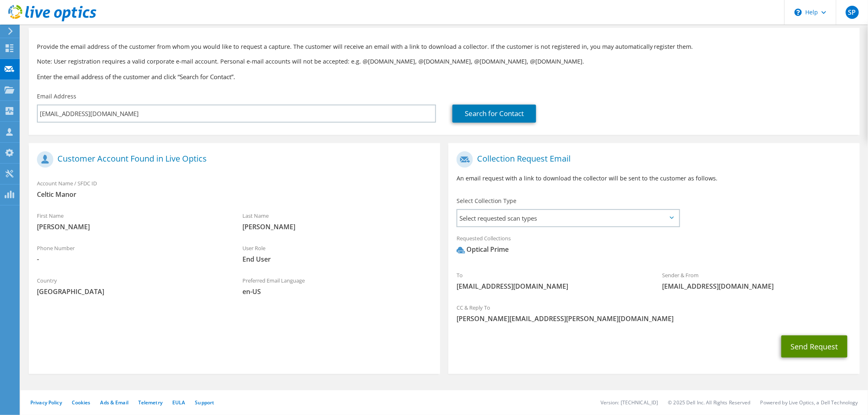  I want to click on div: To, so click(551, 280).